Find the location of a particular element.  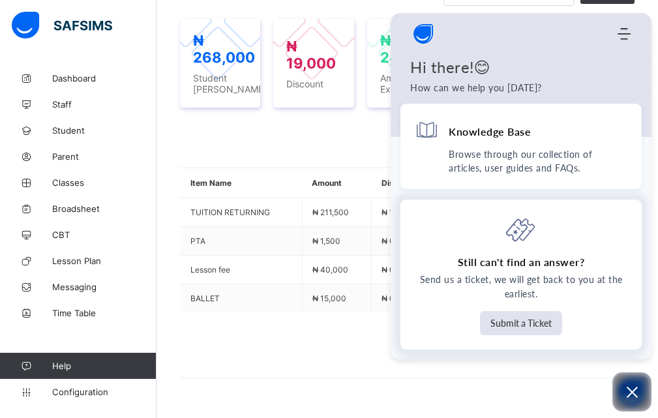

th: Amount is located at coordinates (336, 183).